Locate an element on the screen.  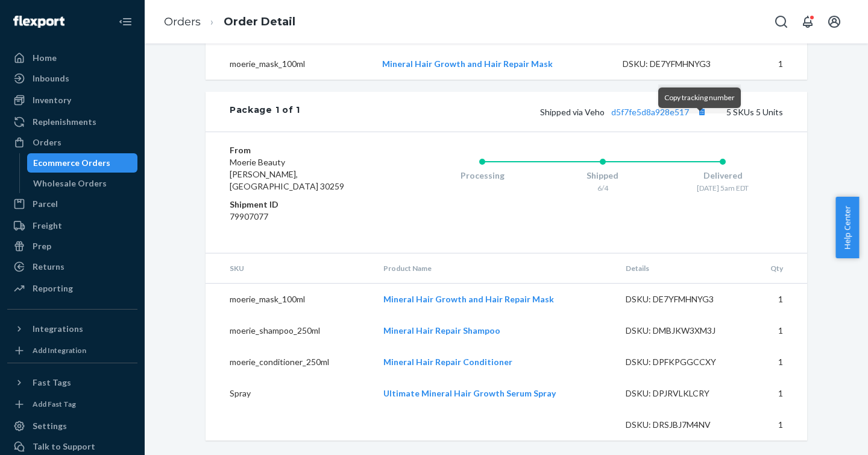
div: DSKU: DPJRVLKLCRY is located at coordinates (682, 393).